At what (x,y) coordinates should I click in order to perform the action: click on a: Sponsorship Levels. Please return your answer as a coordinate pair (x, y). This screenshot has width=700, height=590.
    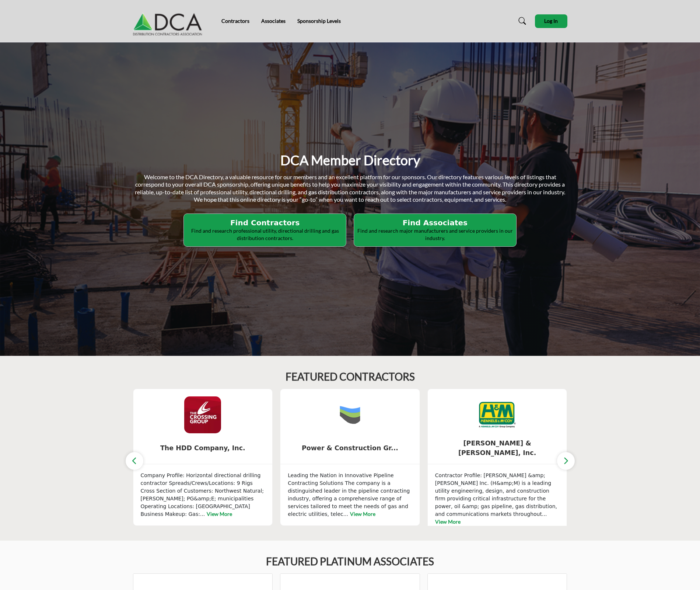
    Looking at the image, I should click on (320, 20).